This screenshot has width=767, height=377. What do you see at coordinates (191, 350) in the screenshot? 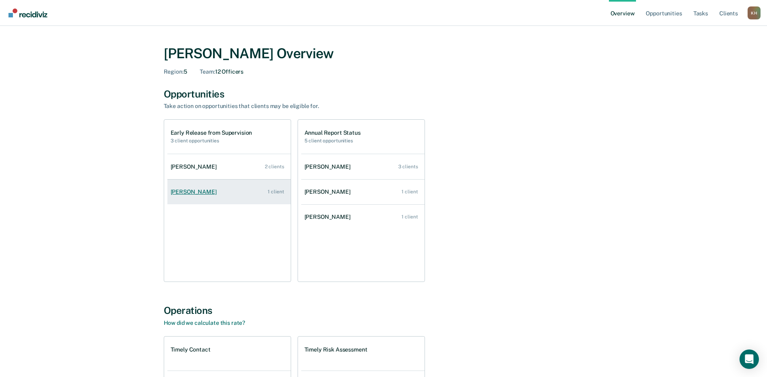
I see `h1: Timely Contact` at bounding box center [191, 350].